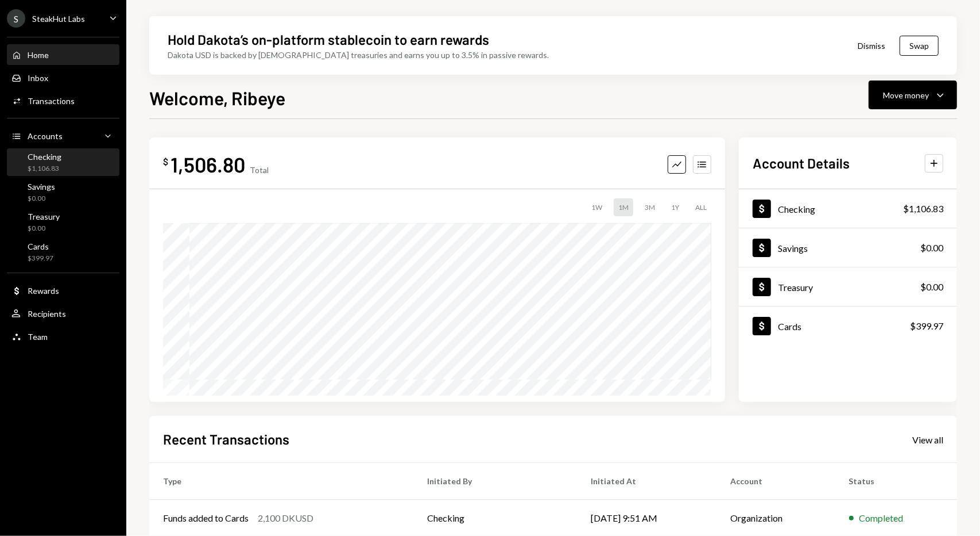 The height and width of the screenshot is (536, 980). What do you see at coordinates (776, 481) in the screenshot?
I see `th: Account` at bounding box center [776, 481].